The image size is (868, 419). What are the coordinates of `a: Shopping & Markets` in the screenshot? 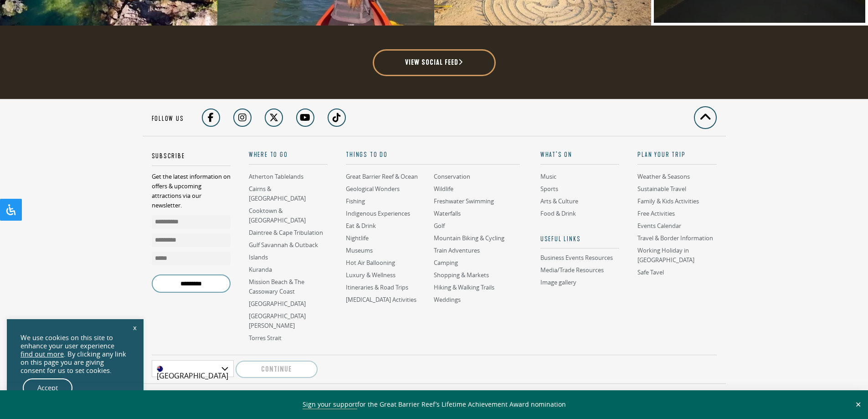 It's located at (461, 275).